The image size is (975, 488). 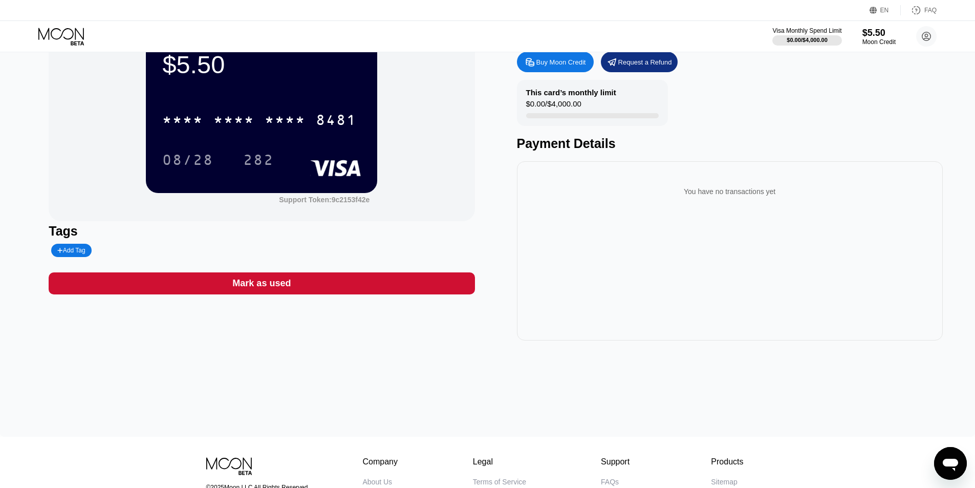 What do you see at coordinates (378, 481) in the screenshot?
I see `div: About Us` at bounding box center [378, 481].